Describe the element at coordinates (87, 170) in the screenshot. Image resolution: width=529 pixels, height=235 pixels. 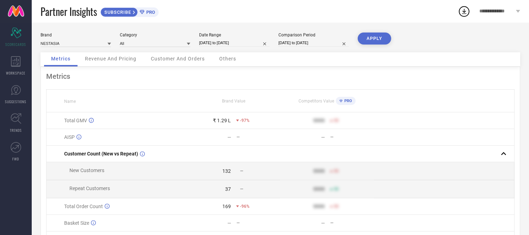
I see `span: New Customers` at that location.